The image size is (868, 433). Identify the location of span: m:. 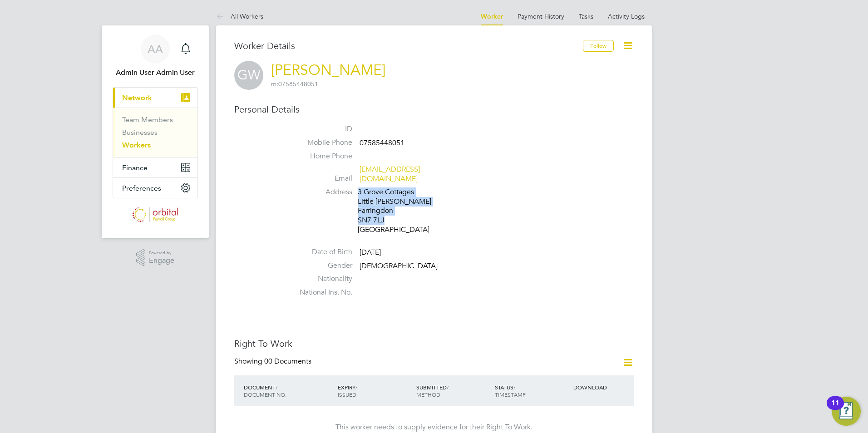
(275, 84).